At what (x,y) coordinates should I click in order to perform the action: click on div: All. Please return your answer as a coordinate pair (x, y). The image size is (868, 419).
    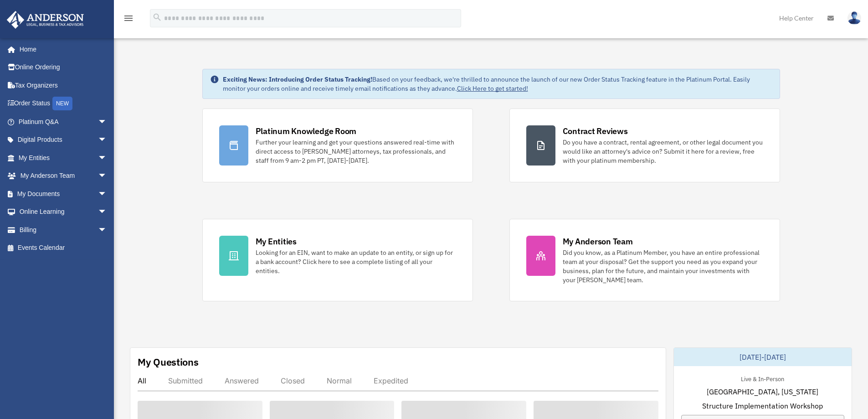
    Looking at the image, I should click on (141, 380).